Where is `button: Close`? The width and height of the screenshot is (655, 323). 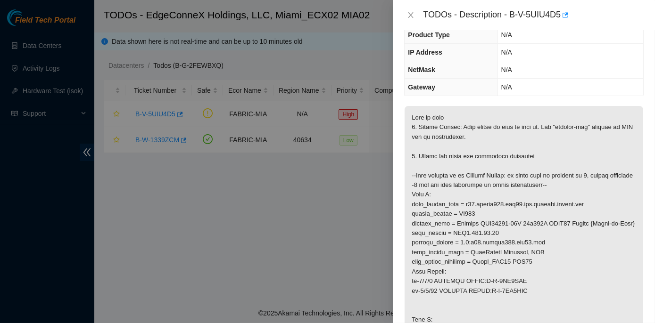
button: Close is located at coordinates (411, 15).